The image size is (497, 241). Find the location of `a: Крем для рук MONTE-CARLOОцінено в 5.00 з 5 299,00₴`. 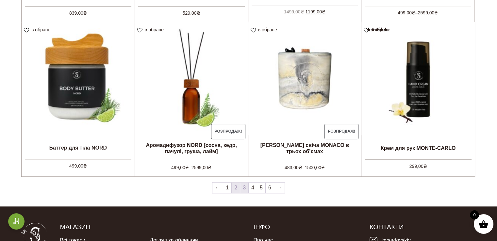

a: Крем для рук MONTE-CARLOОцінено в 5.00 з 5 299,00₴ is located at coordinates (418, 96).